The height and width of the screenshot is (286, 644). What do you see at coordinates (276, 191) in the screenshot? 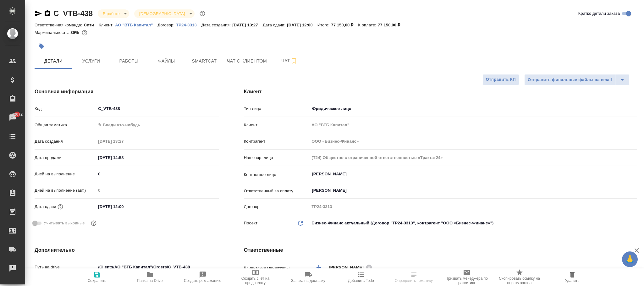
I see `p: Ответственный за оплату` at bounding box center [276, 191].